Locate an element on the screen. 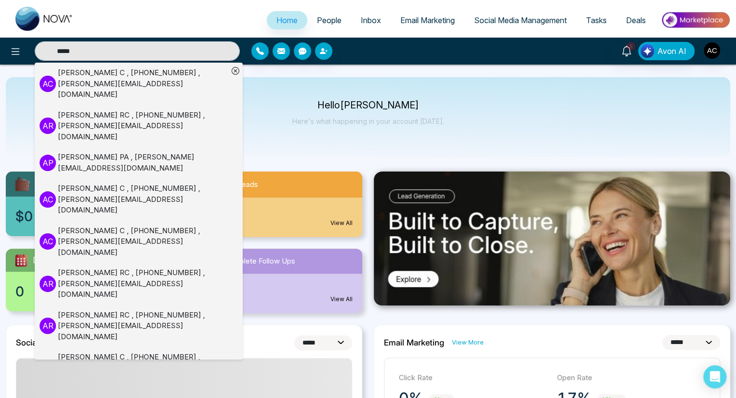 The height and width of the screenshot is (398, 736). a: Home is located at coordinates (287, 20).